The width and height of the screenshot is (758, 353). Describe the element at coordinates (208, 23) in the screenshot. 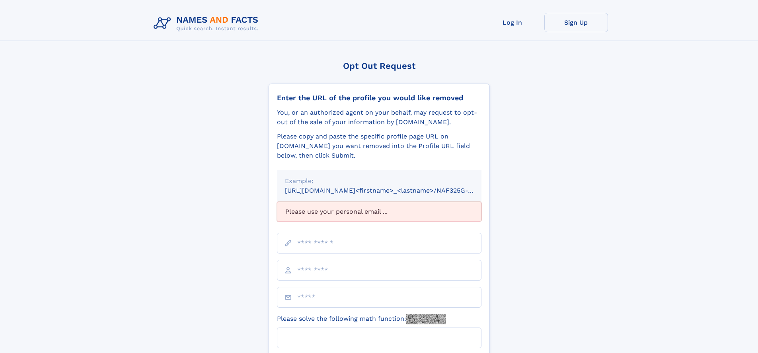

I see `img: Logo Names and Facts` at that location.